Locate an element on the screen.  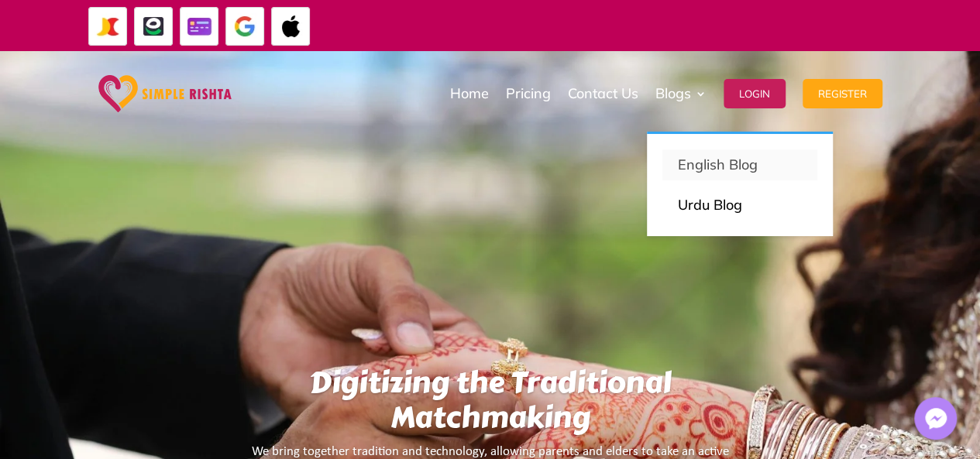
a: English Blog is located at coordinates (740, 165).